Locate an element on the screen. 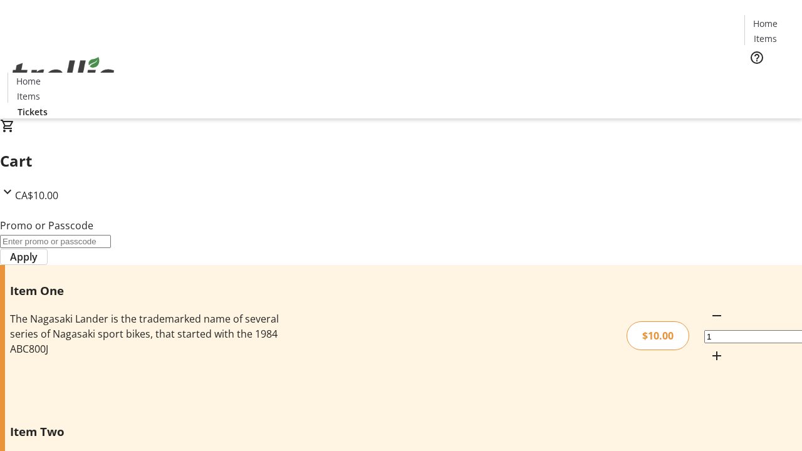 The width and height of the screenshot is (802, 451). h3: Item Two is located at coordinates (147, 432).